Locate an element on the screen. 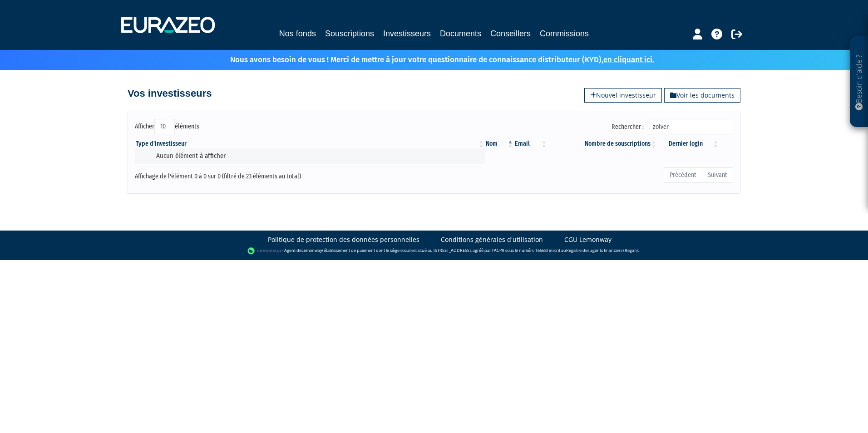 The width and height of the screenshot is (868, 433). label: Afficher éléments is located at coordinates (167, 126).